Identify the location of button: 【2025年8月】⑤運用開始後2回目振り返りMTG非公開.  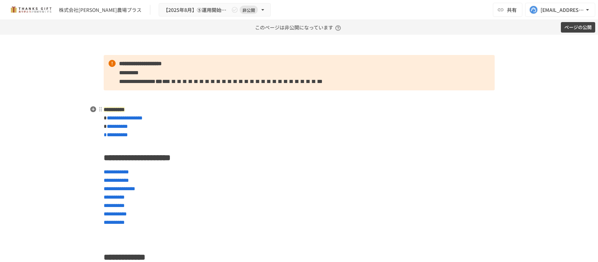
(215, 10).